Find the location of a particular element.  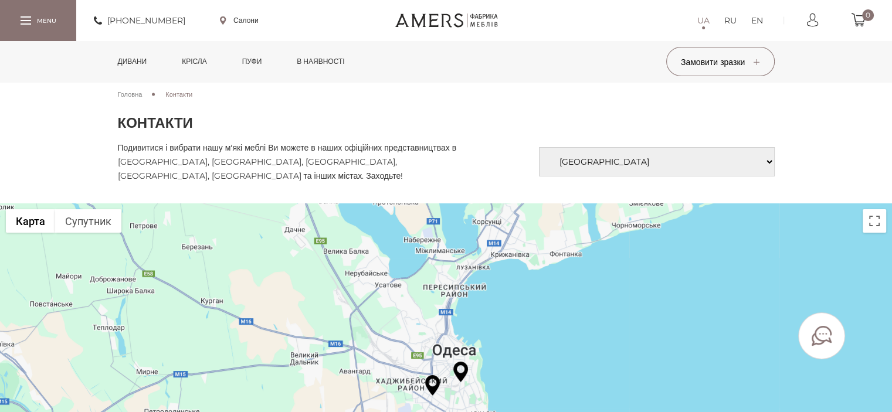

button: Перемкнути повноекранний режим is located at coordinates (874, 221).